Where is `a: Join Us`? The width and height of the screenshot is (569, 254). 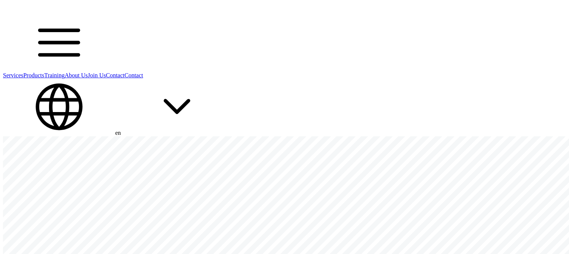
a: Join Us is located at coordinates (97, 75).